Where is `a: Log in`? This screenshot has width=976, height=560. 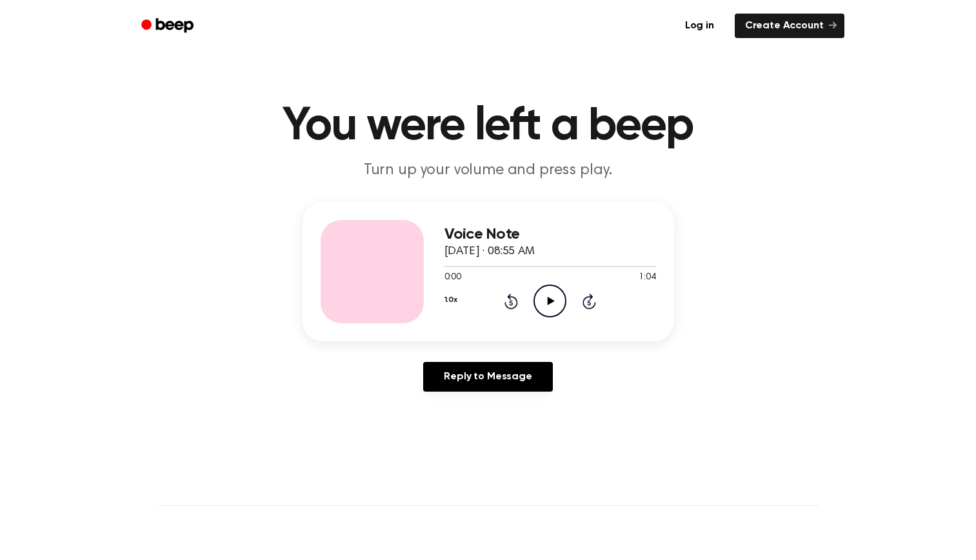 a: Log in is located at coordinates (699, 26).